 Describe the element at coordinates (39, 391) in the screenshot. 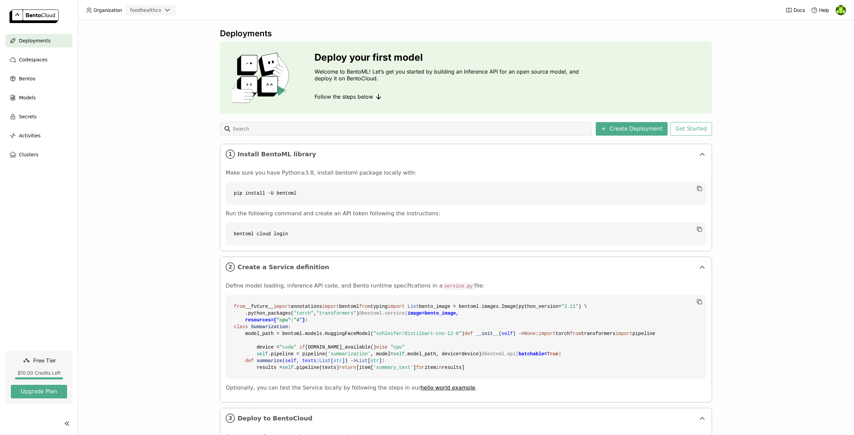

I see `button: Upgrade Plan` at that location.